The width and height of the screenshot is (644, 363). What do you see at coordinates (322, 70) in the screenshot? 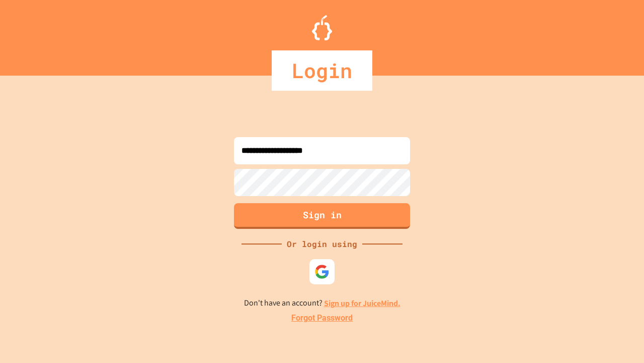
I see `div: Login` at bounding box center [322, 70].